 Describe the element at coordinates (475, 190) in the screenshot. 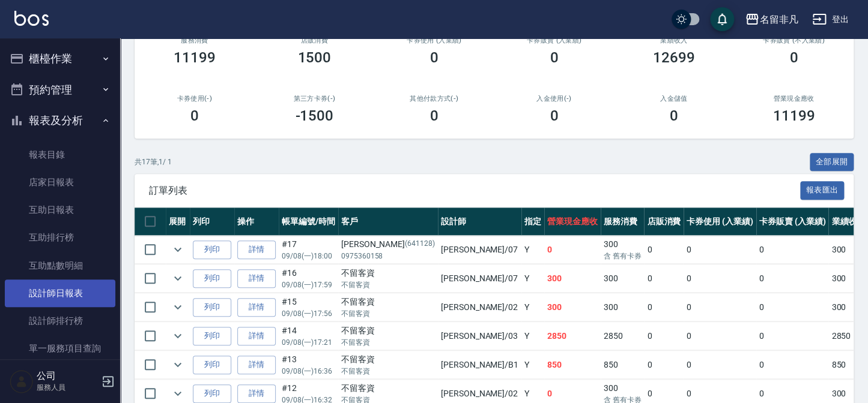

I see `span: 訂單列表` at that location.